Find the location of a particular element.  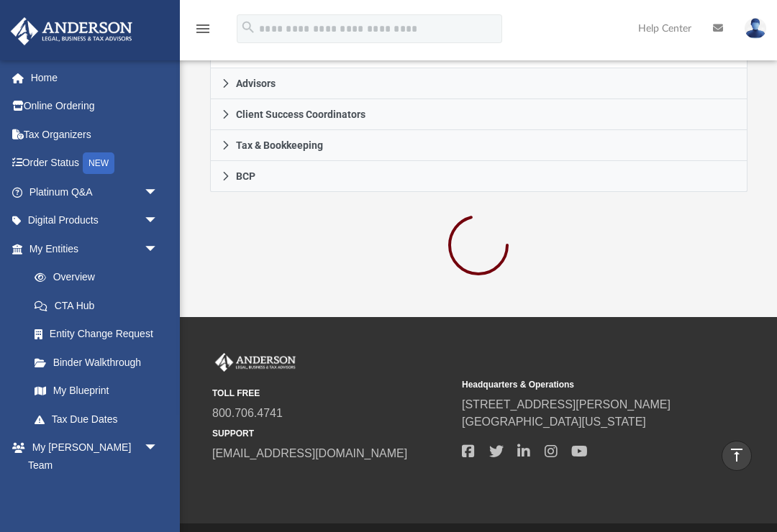

a: vertical_align_top is located at coordinates (736, 456).